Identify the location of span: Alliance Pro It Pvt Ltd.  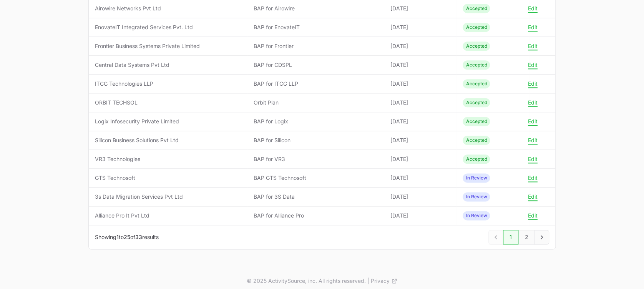
(168, 216).